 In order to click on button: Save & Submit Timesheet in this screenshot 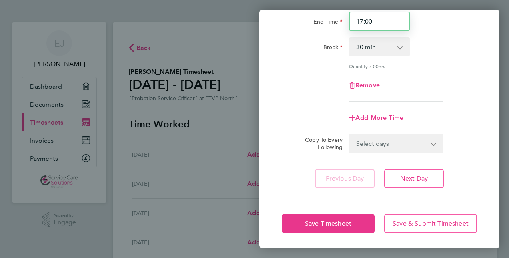, I will do `click(430, 223)`.